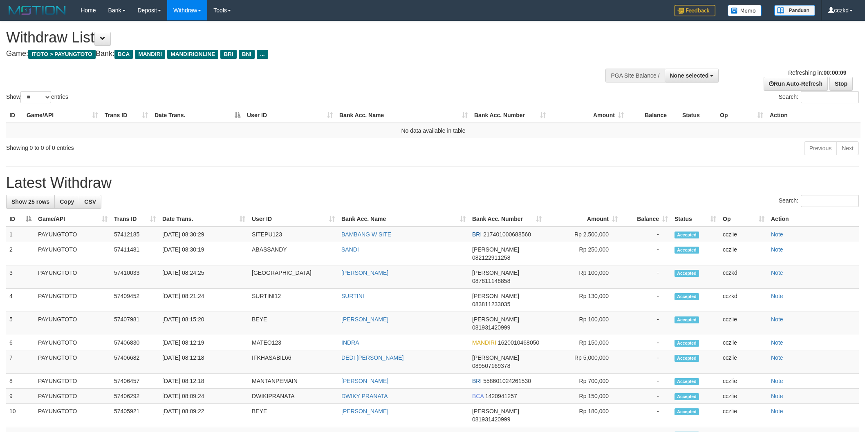  Describe the element at coordinates (583, 416) in the screenshot. I see `td: Rp 180,000` at that location.